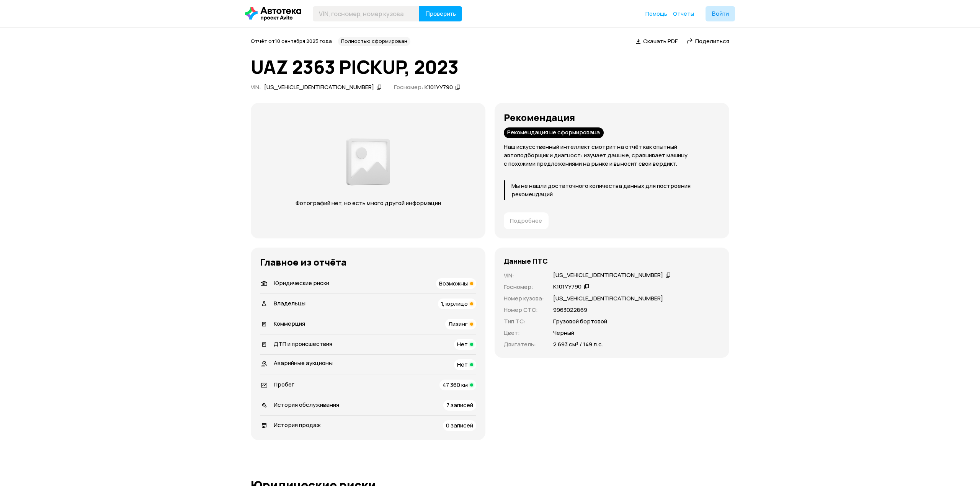 Image resolution: width=980 pixels, height=486 pixels. Describe the element at coordinates (524, 344) in the screenshot. I see `p: Двигатель :` at that location.